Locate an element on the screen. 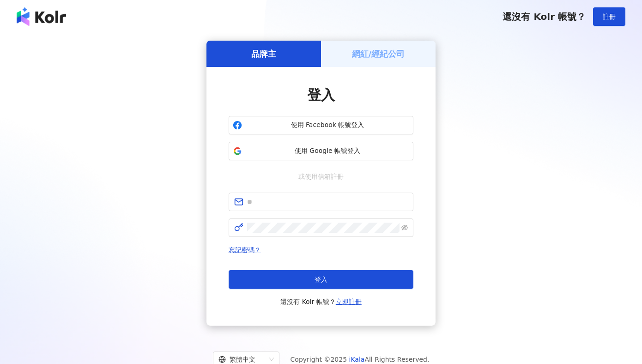 The width and height of the screenshot is (642, 364). button: 登入 is located at coordinates (321, 279).